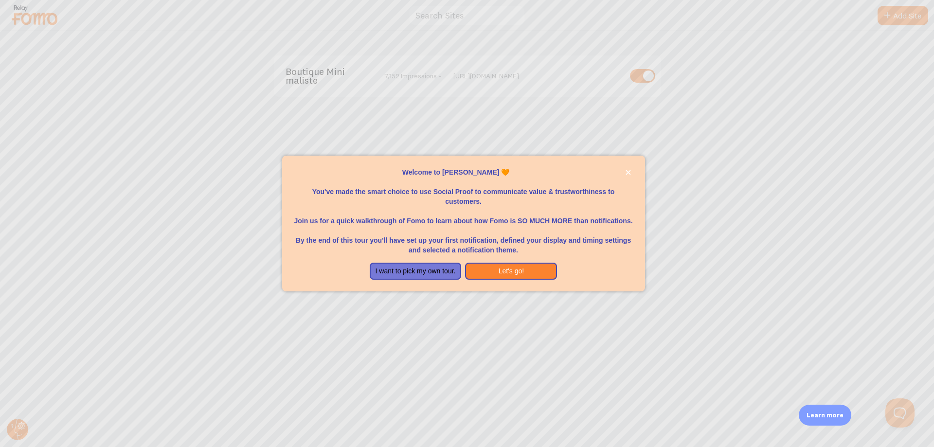 The width and height of the screenshot is (934, 447). What do you see at coordinates (464, 240) in the screenshot?
I see `p: By the end of this tour you'll have set up your first notification, defined your display and timi...` at bounding box center [464, 240].